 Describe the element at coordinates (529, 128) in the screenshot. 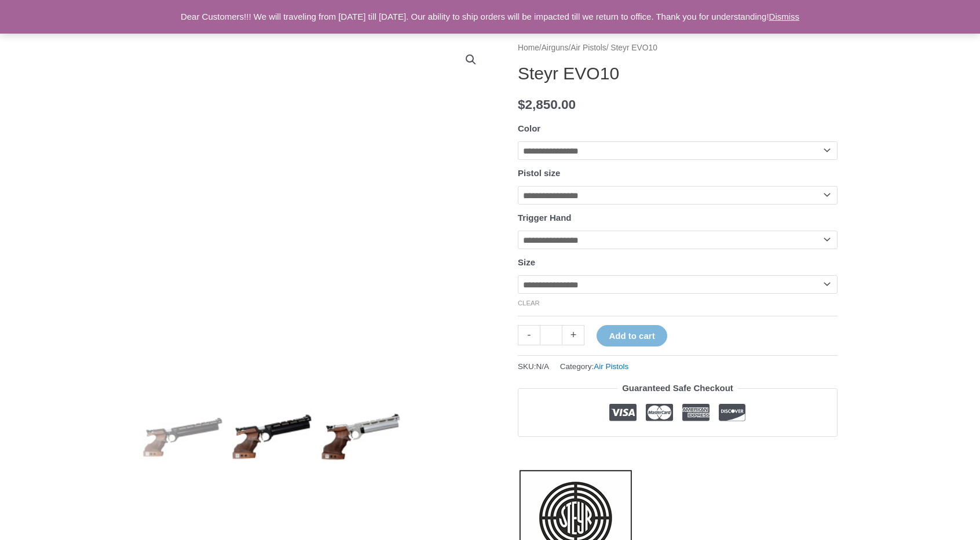

I see `label: Color` at that location.